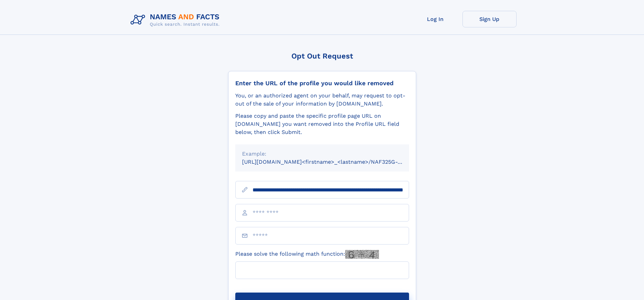 The height and width of the screenshot is (300, 644). I want to click on div: Enter the URL of the profile you would like removed, so click(322, 83).